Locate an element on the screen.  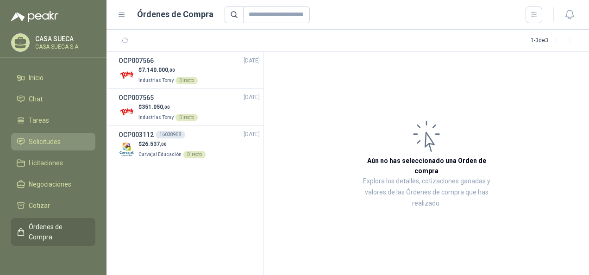
h3: OCP003112 is located at coordinates (136, 135).